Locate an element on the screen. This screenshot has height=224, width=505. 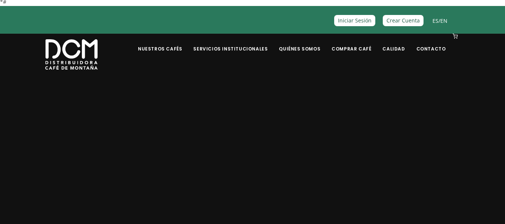
a: Comprar Café is located at coordinates (352, 43).